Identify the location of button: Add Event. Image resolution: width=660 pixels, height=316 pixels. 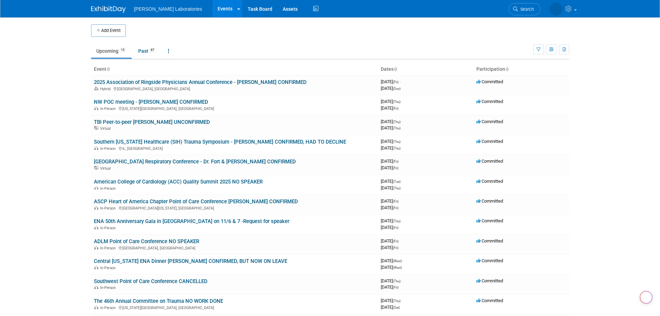
(108, 30).